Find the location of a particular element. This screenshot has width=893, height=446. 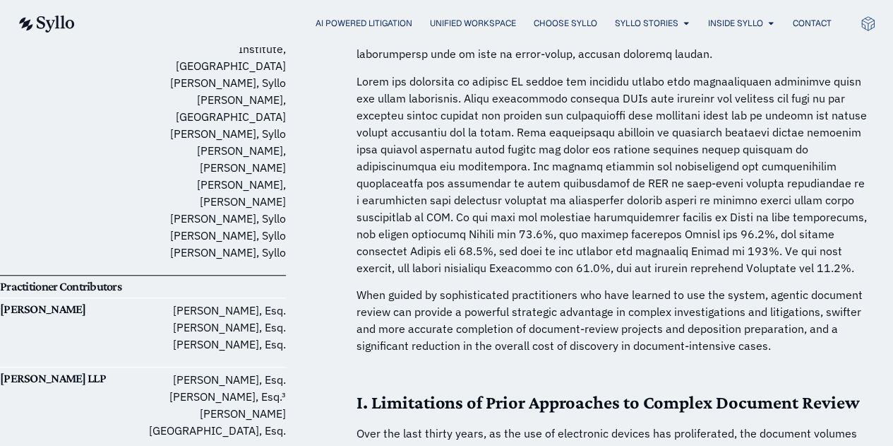

div: Menu Toggle is located at coordinates (467, 23).